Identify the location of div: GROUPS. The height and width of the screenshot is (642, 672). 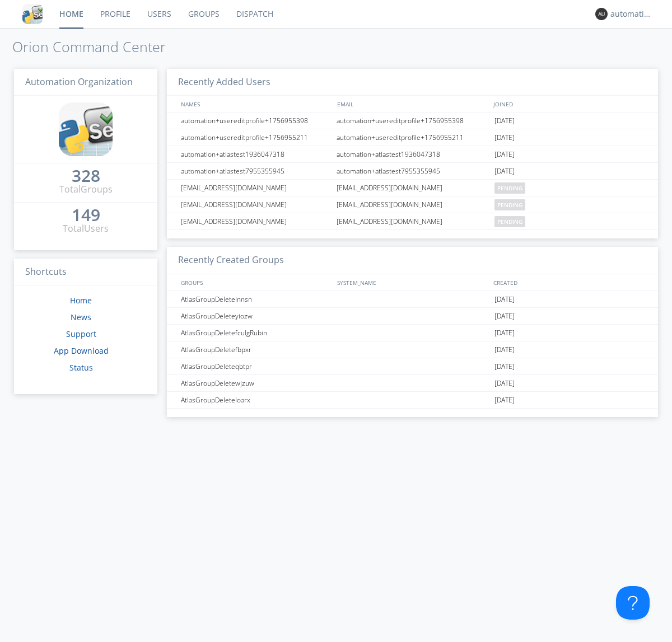
(255, 282).